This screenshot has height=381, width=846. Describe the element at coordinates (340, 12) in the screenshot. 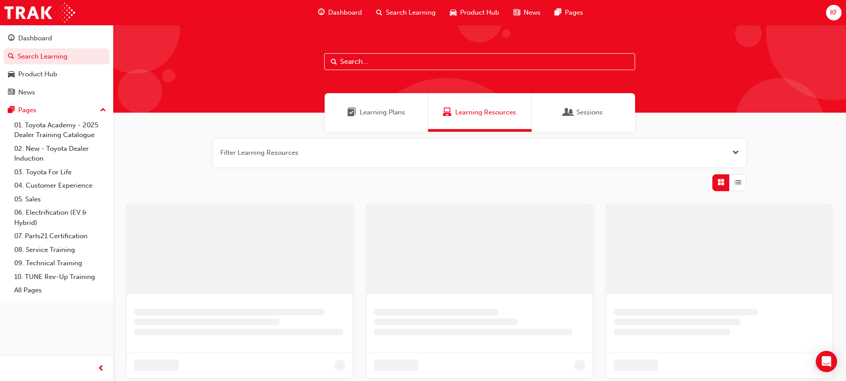

I see `a: guage-iconDashboard` at that location.